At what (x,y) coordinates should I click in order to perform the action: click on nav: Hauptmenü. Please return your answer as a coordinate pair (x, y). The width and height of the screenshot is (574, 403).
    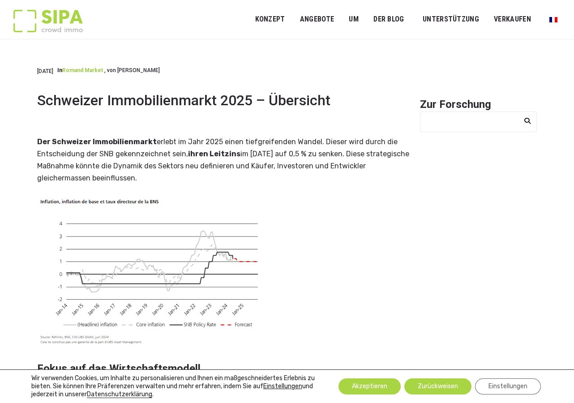
    Looking at the image, I should click on (408, 19).